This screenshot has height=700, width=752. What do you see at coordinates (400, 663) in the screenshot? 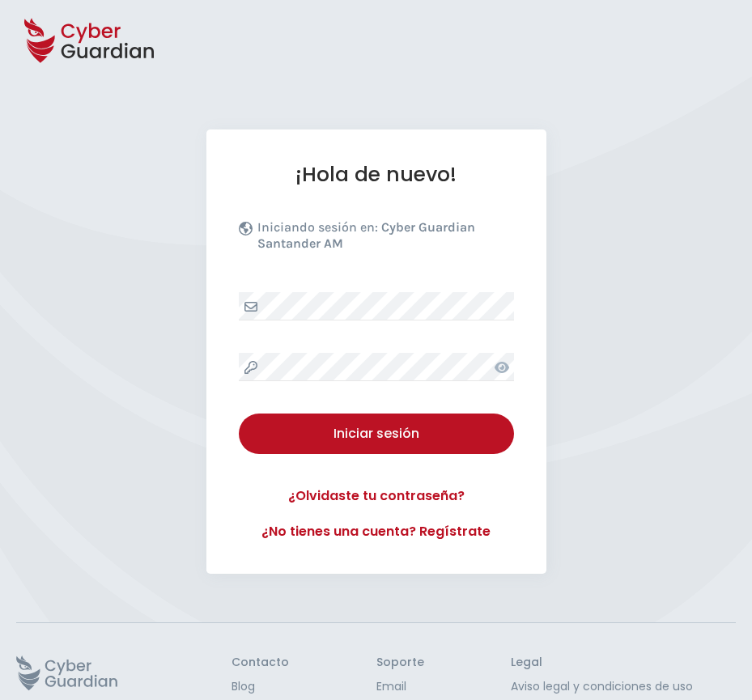
I see `h3: Soporte` at bounding box center [400, 663].